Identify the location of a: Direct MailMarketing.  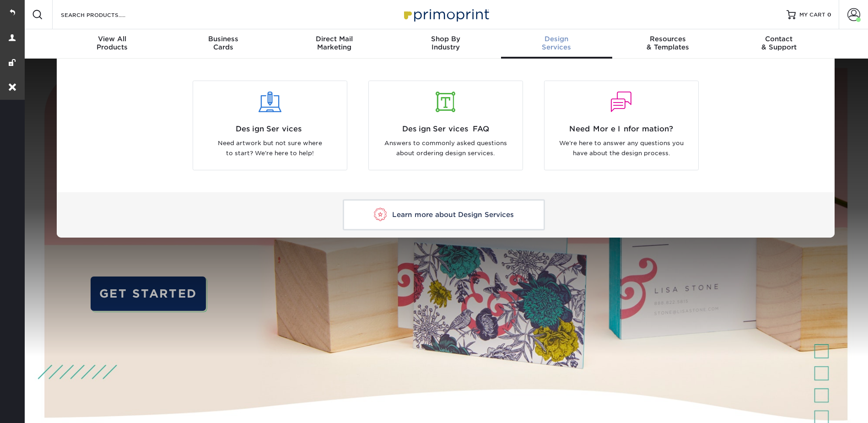
(334, 44).